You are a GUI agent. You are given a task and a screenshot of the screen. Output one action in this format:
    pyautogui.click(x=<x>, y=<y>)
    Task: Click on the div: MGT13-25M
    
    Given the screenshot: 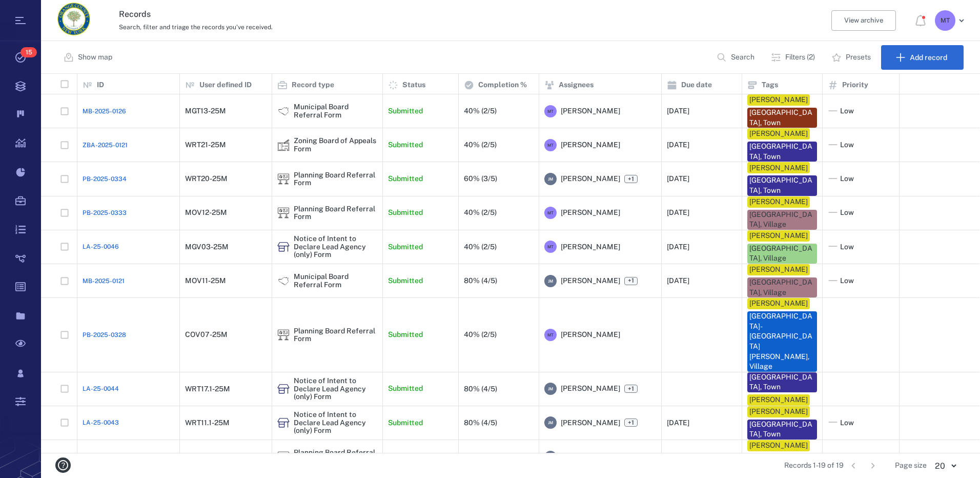 What is the action you would take?
    pyautogui.click(x=206, y=111)
    